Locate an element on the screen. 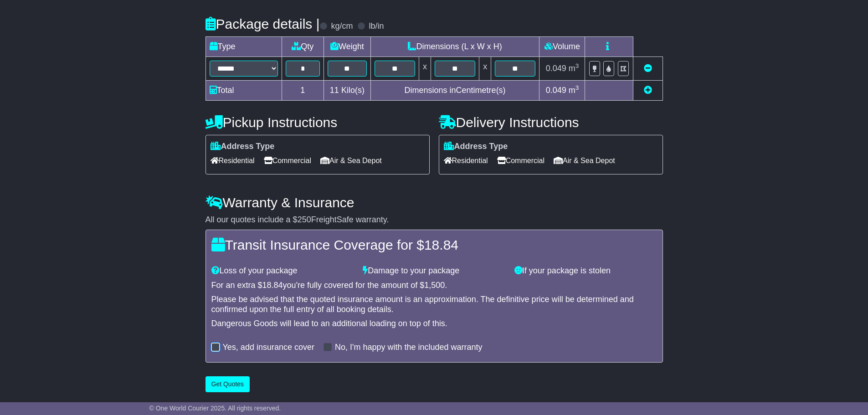 Image resolution: width=868 pixels, height=415 pixels. label: lb/in is located at coordinates (376, 26).